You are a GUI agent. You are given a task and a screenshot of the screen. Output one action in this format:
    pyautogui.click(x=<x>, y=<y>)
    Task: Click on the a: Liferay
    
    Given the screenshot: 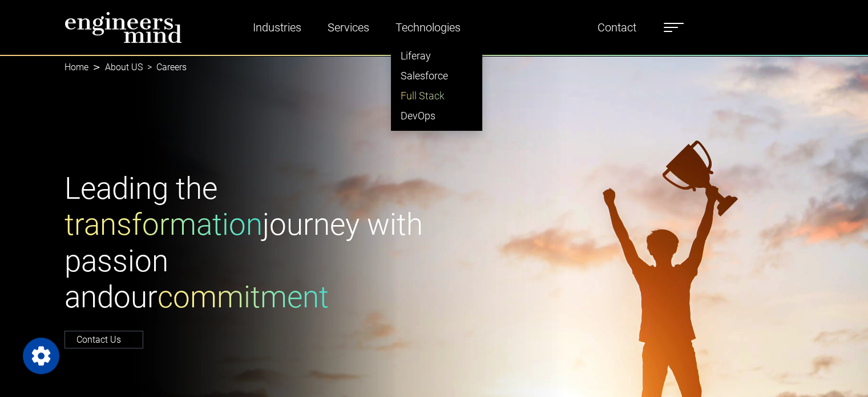 What is the action you would take?
    pyautogui.click(x=437, y=56)
    